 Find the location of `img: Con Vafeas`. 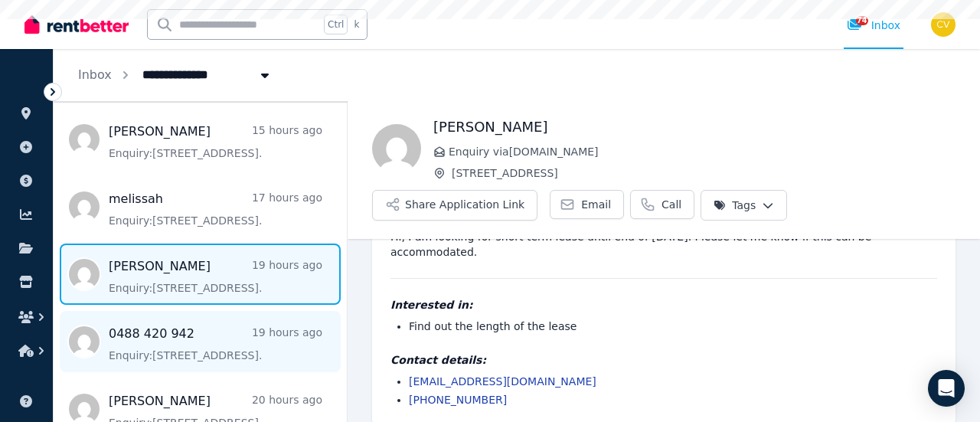

img: Con Vafeas is located at coordinates (944, 25).